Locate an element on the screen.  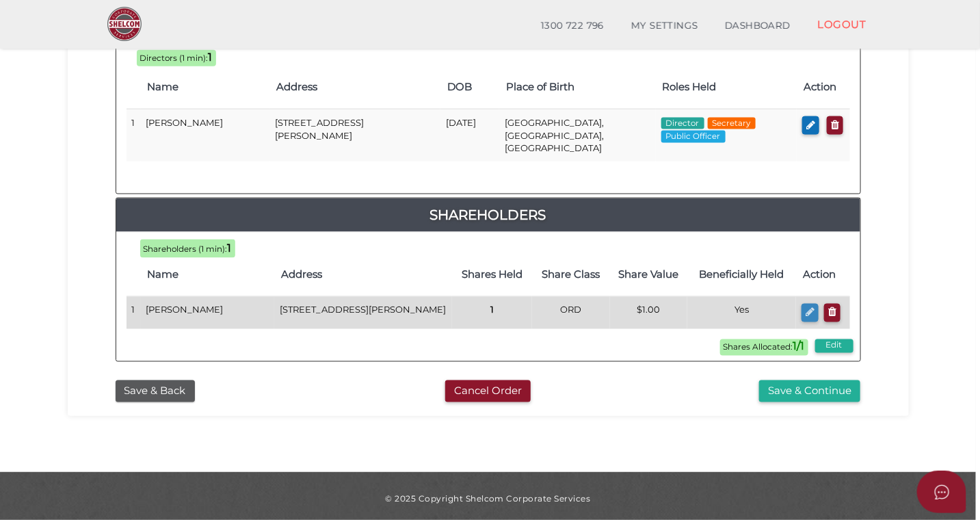
span: Public Officer is located at coordinates (693, 137).